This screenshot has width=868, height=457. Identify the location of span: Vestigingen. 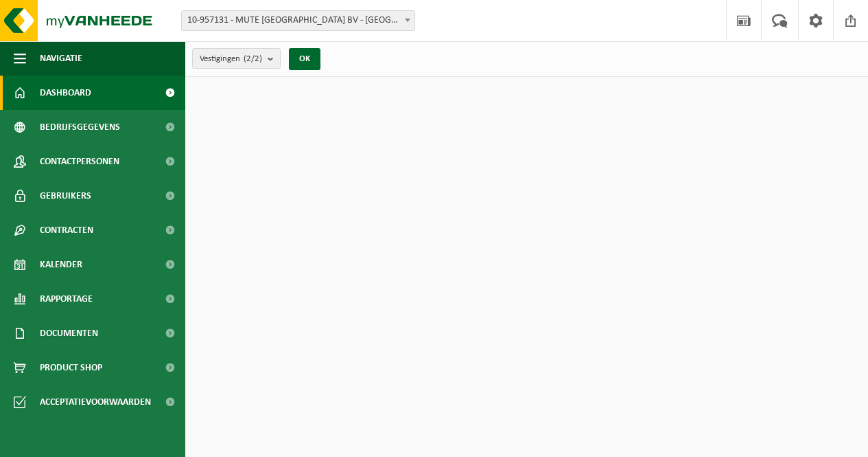
(230, 59).